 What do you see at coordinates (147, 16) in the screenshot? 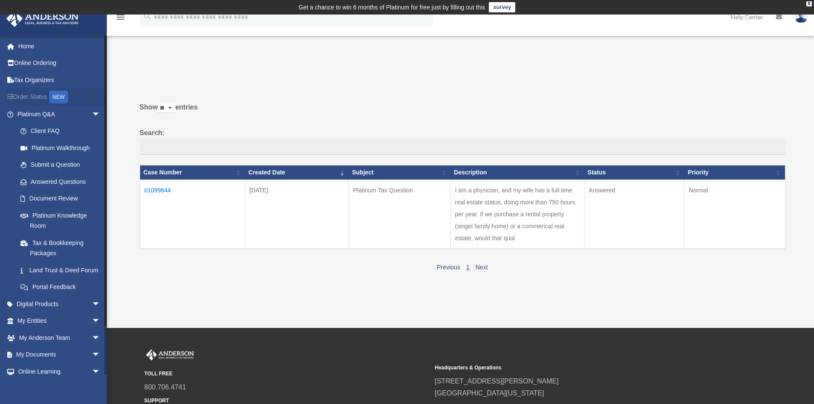
I see `i: search` at bounding box center [147, 16].